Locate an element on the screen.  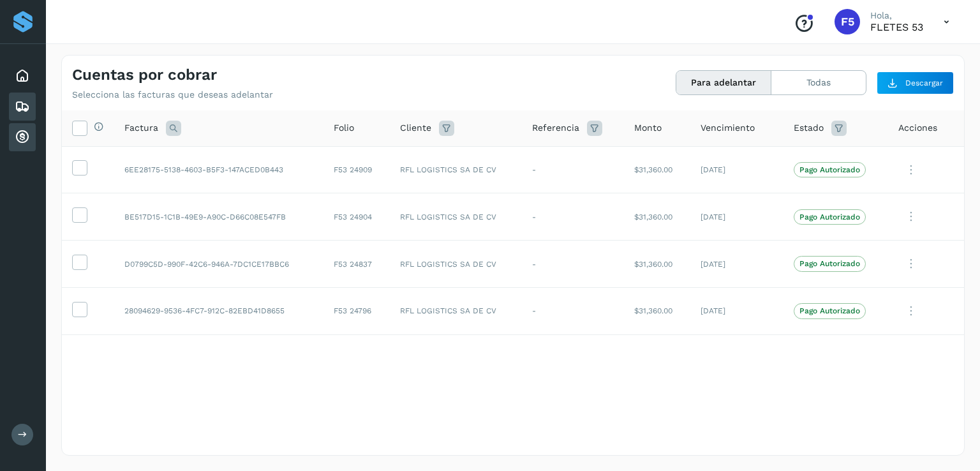
button: Todas is located at coordinates (819, 82).